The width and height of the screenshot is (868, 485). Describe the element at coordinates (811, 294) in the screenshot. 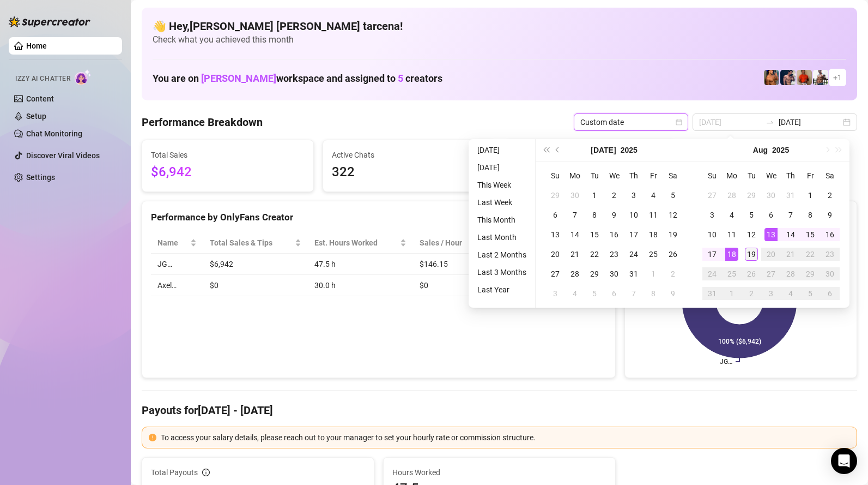

I see `td: 2025-09-05` at that location.